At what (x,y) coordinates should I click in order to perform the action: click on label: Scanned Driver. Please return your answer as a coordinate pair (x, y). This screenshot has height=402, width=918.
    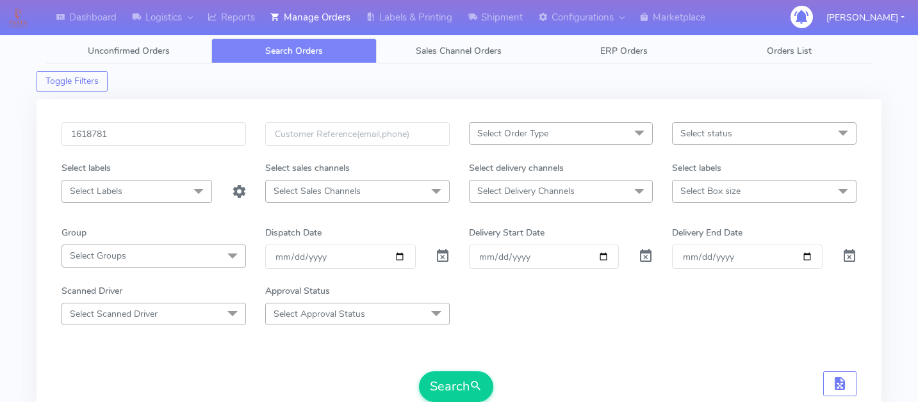
    Looking at the image, I should click on (92, 291).